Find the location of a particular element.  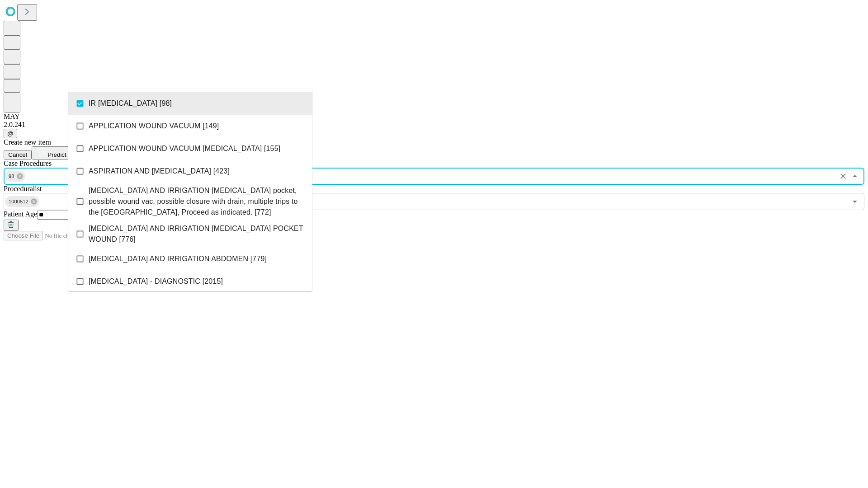

div: 98 is located at coordinates (15, 176).